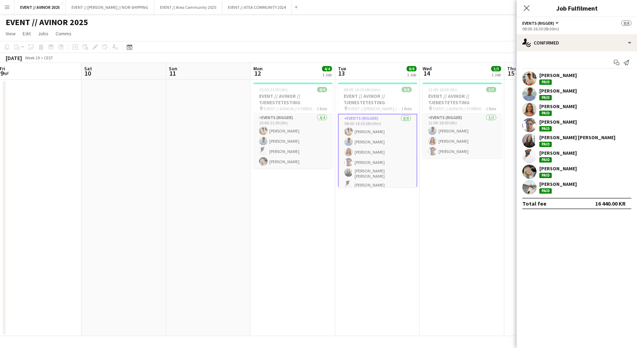 The image size is (637, 348). Describe the element at coordinates (511, 73) in the screenshot. I see `span: 15` at that location.